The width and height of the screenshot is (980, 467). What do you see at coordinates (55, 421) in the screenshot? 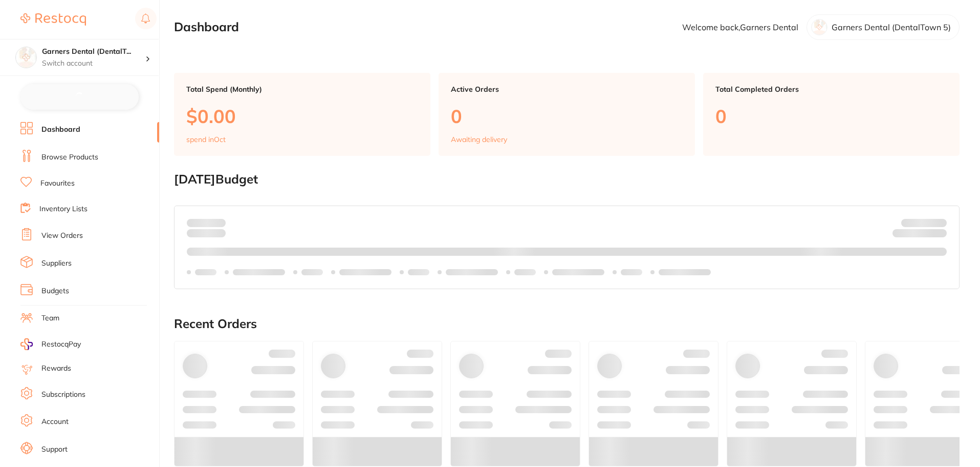
I see `a: Account` at bounding box center [55, 421].